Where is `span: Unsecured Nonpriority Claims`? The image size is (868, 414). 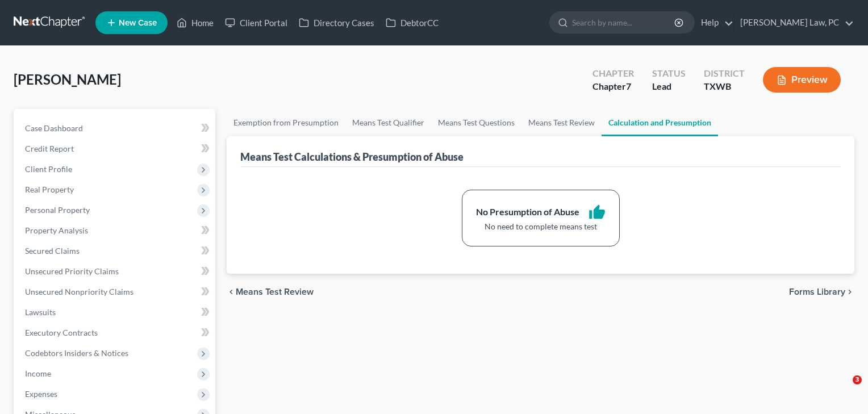 span: Unsecured Nonpriority Claims is located at coordinates (79, 291).